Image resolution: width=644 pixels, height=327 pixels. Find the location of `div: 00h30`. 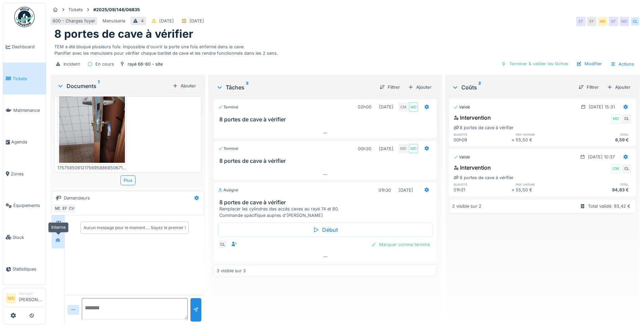

div: 00h30 is located at coordinates (365, 148).